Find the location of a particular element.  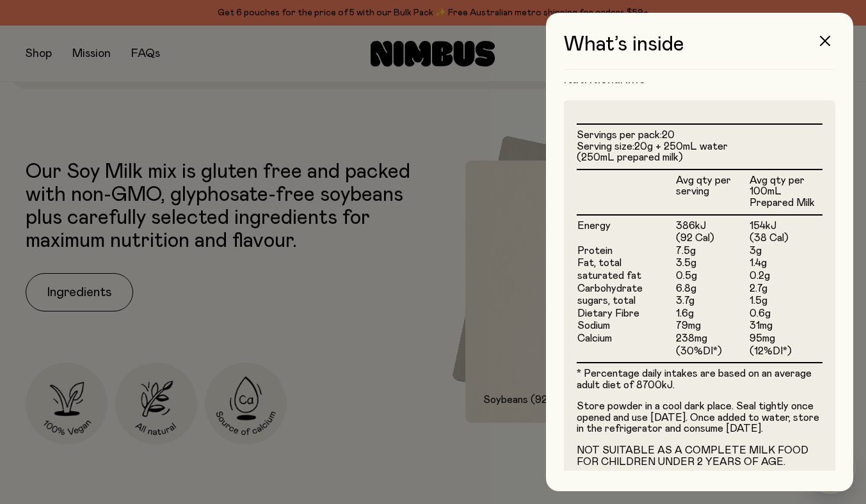

td: (92 Cal) is located at coordinates (712, 239).